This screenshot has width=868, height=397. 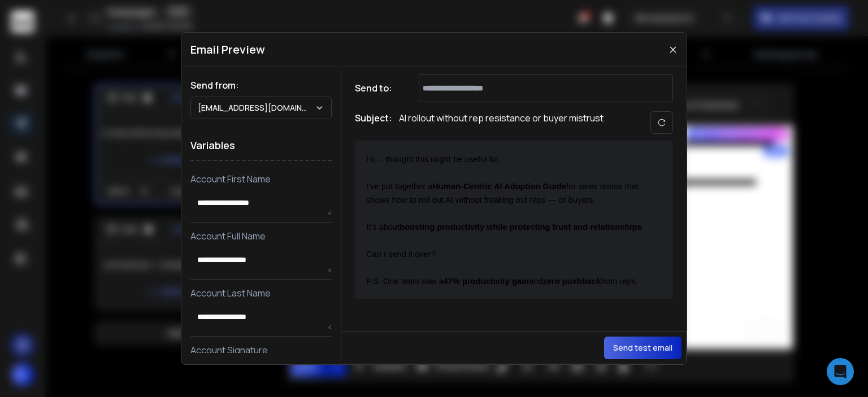 What do you see at coordinates (261, 293) in the screenshot?
I see `p: Account Last Name` at bounding box center [261, 293].